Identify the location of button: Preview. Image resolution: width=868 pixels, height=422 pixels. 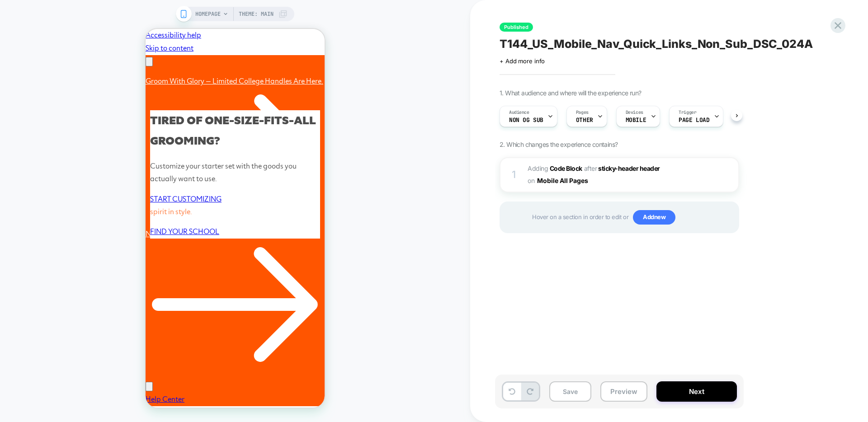
(624, 391).